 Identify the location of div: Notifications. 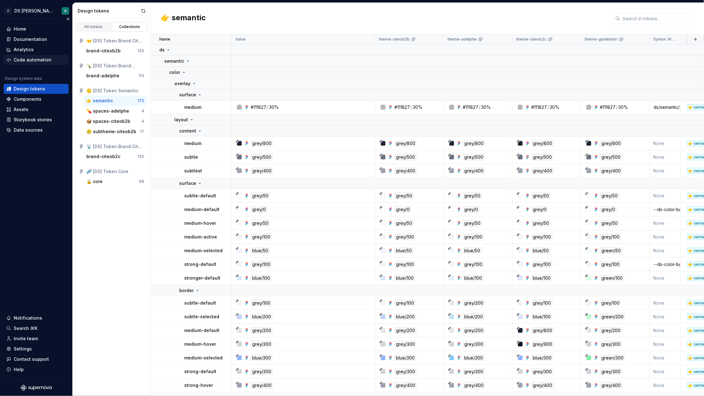
(28, 318).